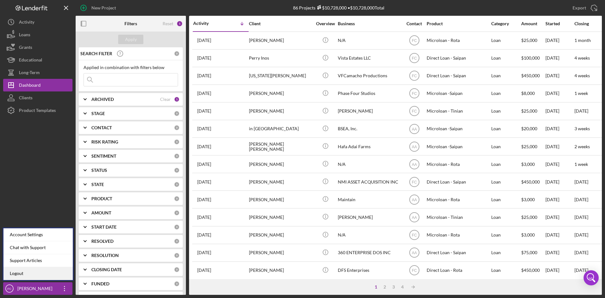 The height and width of the screenshot is (298, 605). I want to click on span: $3,000, so click(527, 199).